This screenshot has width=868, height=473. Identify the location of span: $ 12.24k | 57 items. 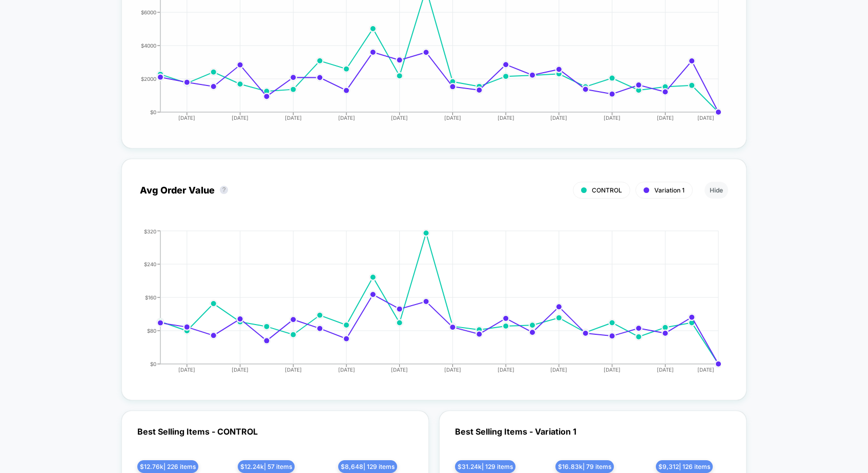
(266, 467).